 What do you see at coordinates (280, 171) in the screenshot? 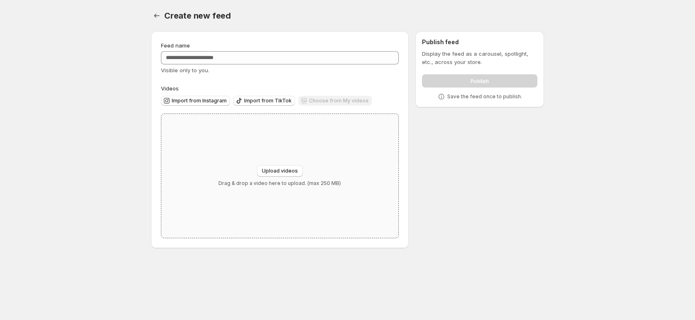
I see `span: Upload videos` at bounding box center [280, 171].